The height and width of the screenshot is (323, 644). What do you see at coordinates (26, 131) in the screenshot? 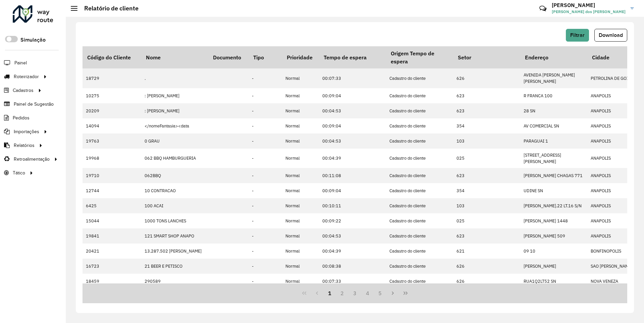
I see `span: Importações` at bounding box center [26, 131].